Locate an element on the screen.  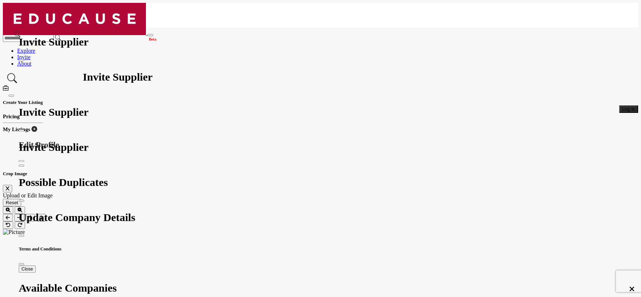
span: Upload or Edit Image is located at coordinates (28, 195).